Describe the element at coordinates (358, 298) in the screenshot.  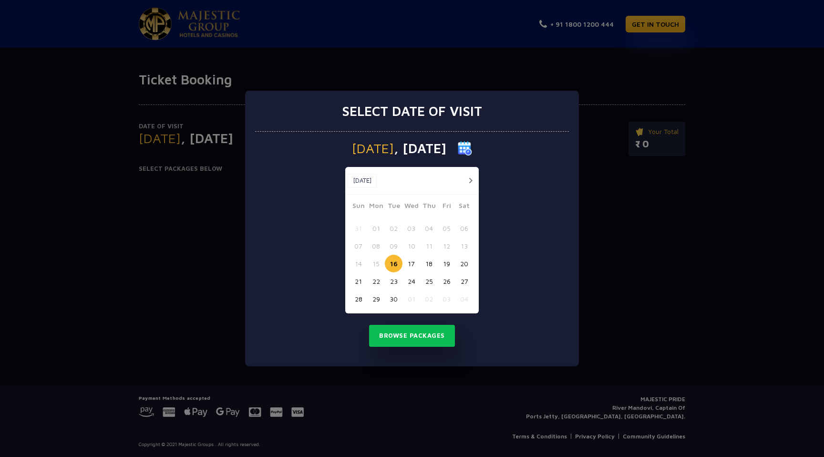
I see `button: 28` at that location.